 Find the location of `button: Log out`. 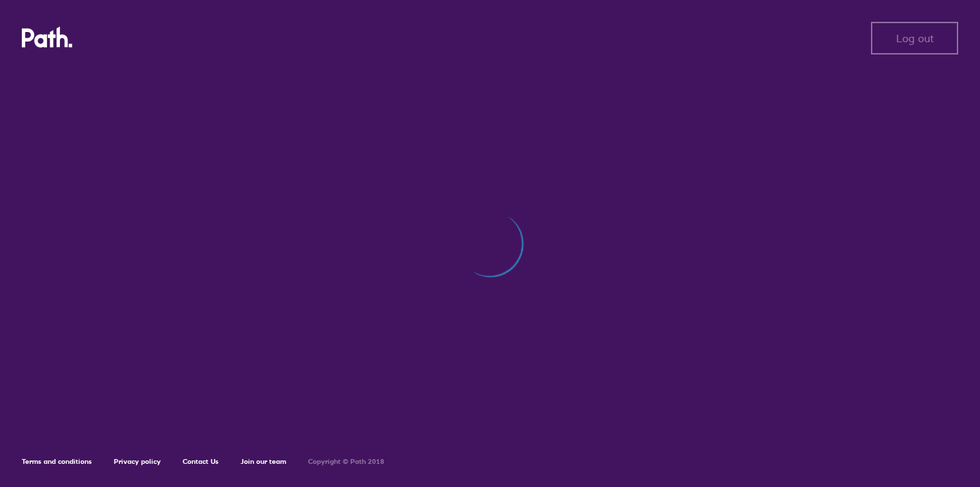

button: Log out is located at coordinates (915, 38).